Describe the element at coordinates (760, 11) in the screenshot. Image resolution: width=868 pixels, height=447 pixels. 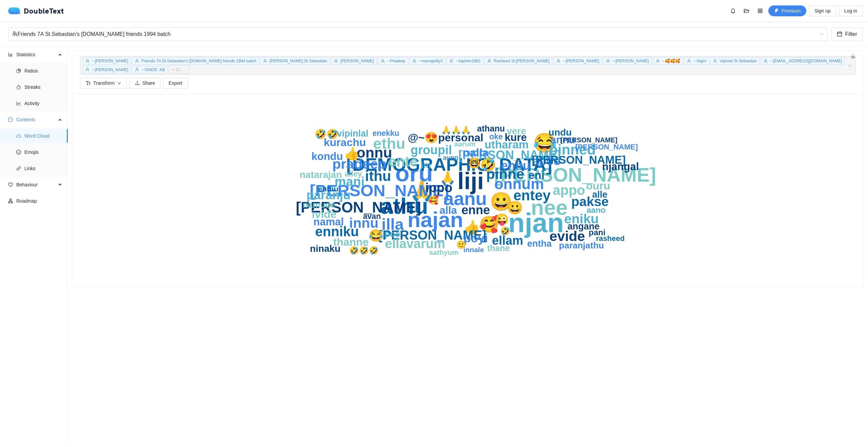
I see `span: appstore` at that location.